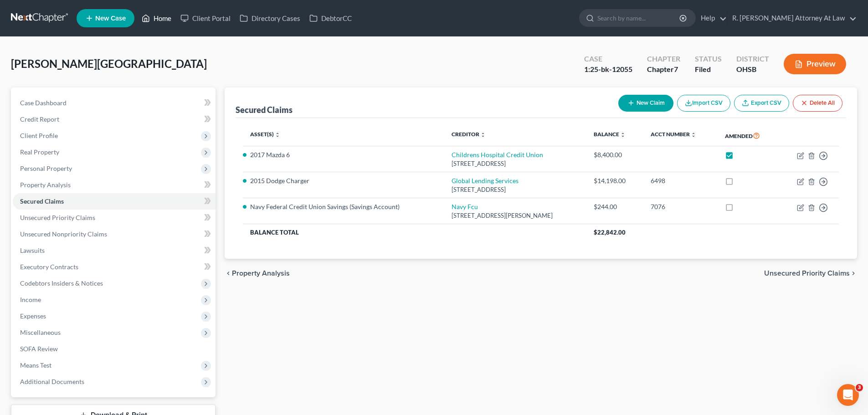 The width and height of the screenshot is (868, 415). Describe the element at coordinates (156, 18) in the screenshot. I see `a: Home` at that location.